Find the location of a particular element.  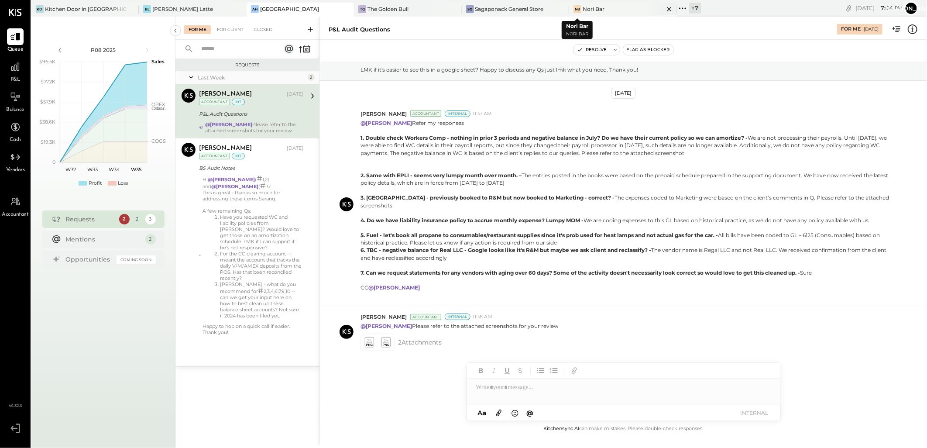

text: 0 is located at coordinates (54, 162).